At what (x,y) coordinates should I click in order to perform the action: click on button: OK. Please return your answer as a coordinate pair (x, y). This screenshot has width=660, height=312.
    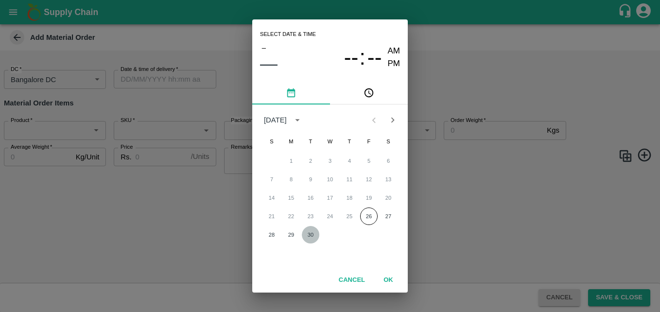
    Looking at the image, I should click on (388, 280).